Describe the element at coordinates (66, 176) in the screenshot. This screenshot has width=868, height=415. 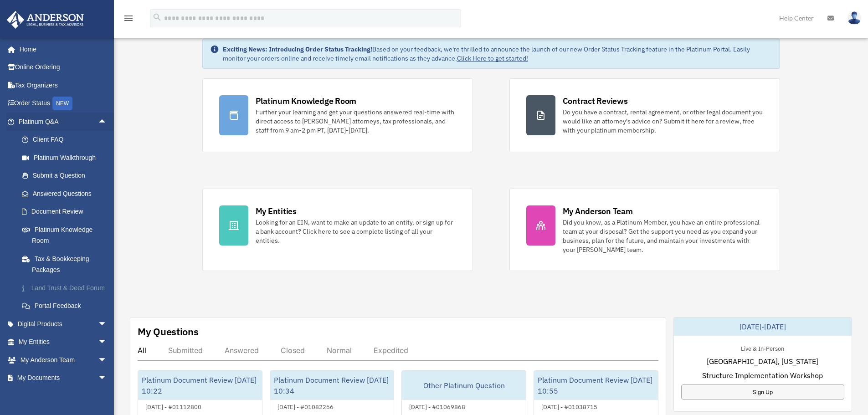
I see `a: Submit a Question` at that location.